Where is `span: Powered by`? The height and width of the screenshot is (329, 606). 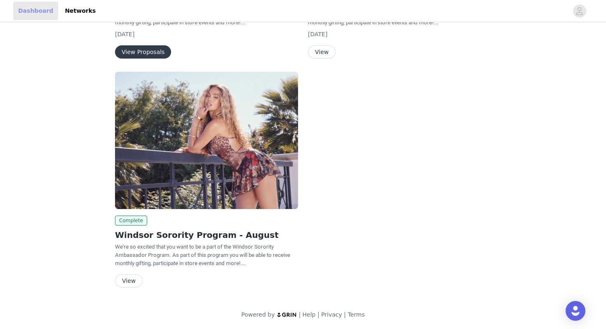
span: Powered by is located at coordinates (258, 315).